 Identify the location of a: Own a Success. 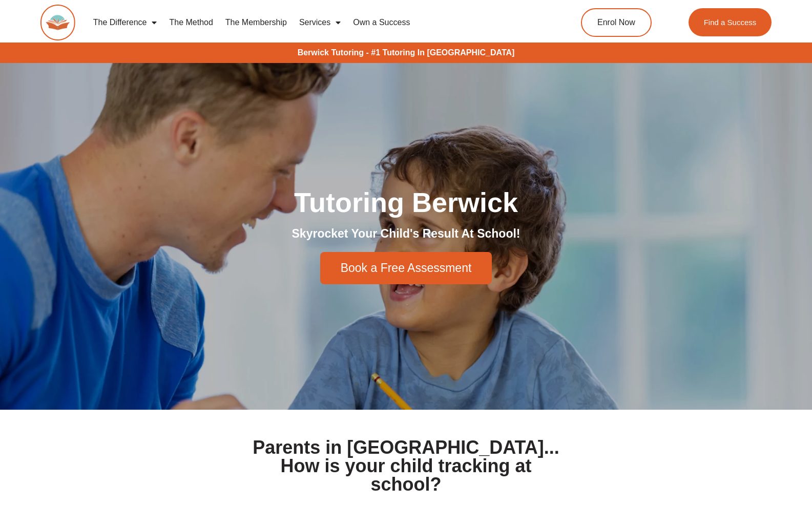
(381, 22).